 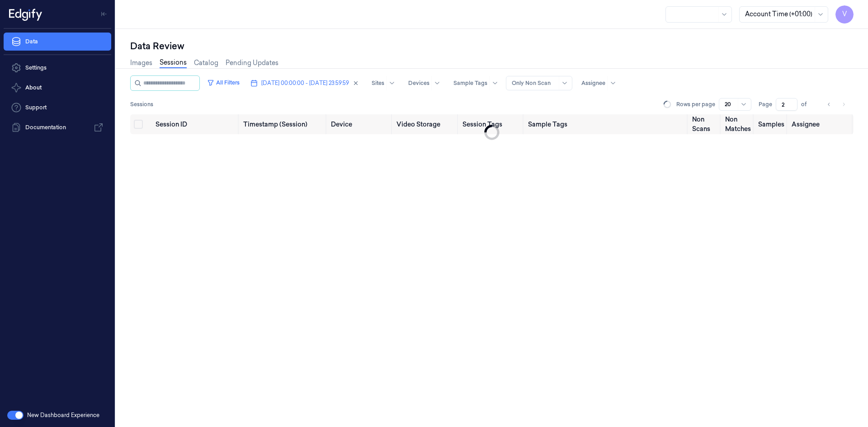 What do you see at coordinates (206, 63) in the screenshot?
I see `a: Catalog` at bounding box center [206, 63].